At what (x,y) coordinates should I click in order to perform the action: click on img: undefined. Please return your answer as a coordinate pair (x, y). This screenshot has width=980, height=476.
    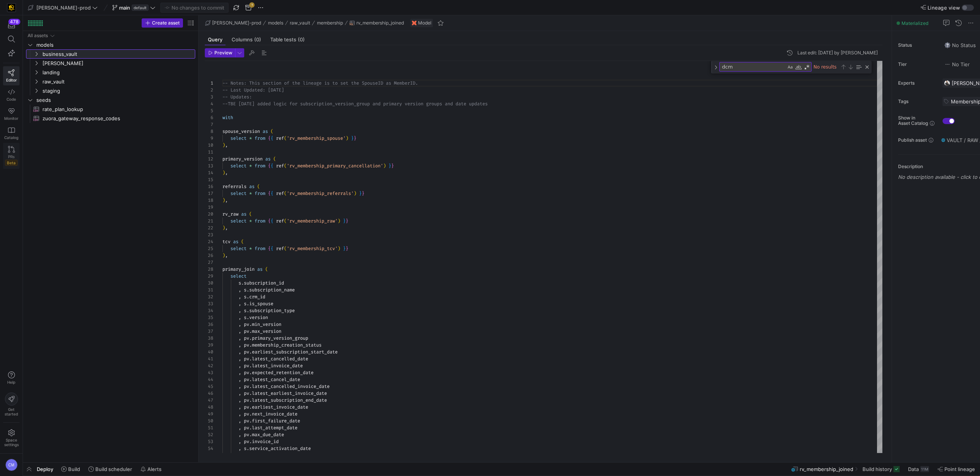
    Looking at the image, I should click on (414, 23).